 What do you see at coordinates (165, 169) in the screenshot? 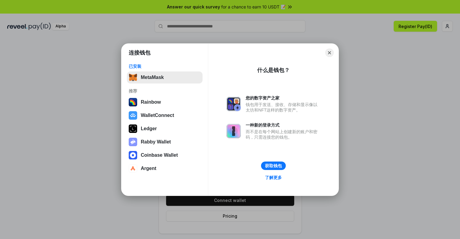
I see `button: Argent` at bounding box center [165, 169].